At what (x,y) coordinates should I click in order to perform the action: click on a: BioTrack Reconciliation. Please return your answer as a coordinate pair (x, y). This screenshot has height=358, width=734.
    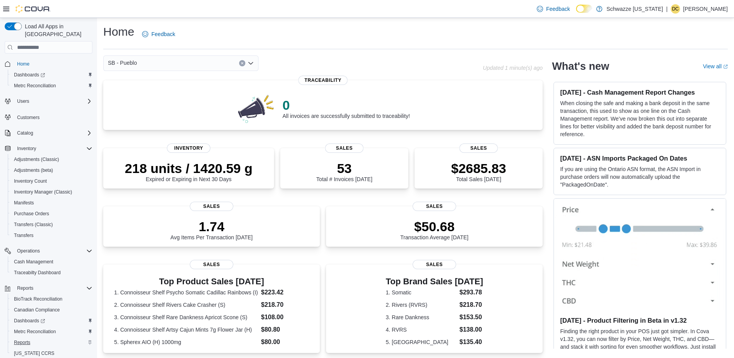
    Looking at the image, I should click on (38, 299).